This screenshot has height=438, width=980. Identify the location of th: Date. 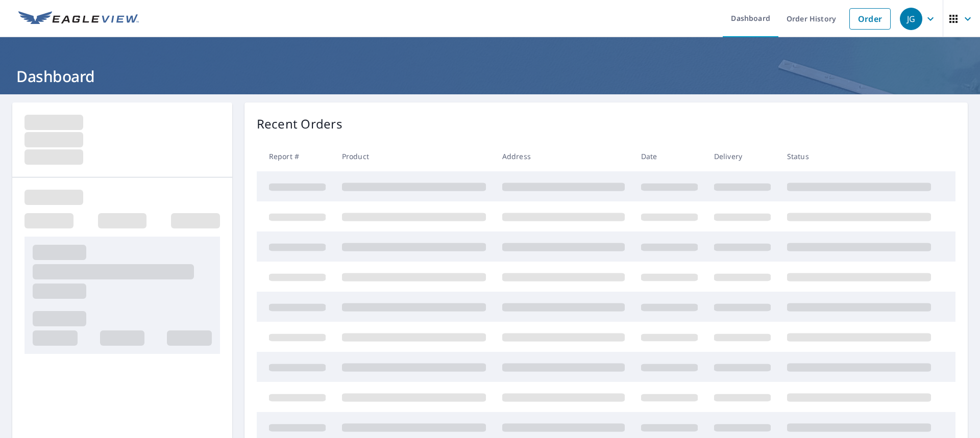
(669, 156).